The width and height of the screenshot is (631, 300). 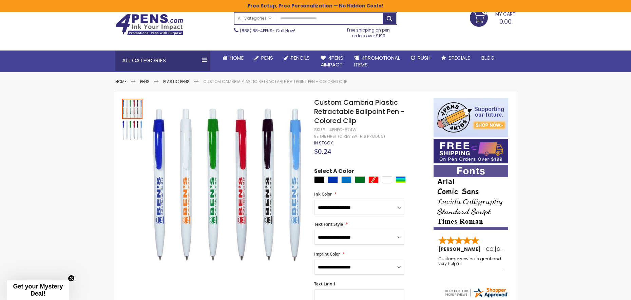 I want to click on a: Rush, so click(x=420, y=58).